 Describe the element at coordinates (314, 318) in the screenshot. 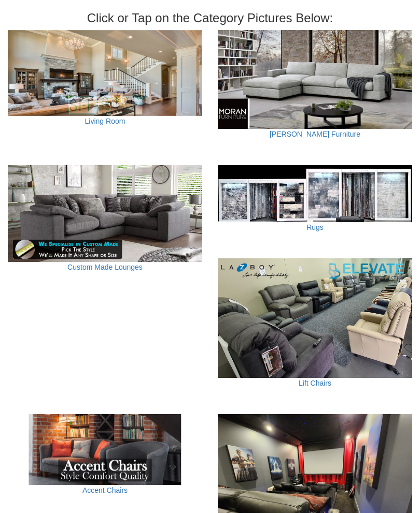

I see `img: Lift Chairs` at that location.